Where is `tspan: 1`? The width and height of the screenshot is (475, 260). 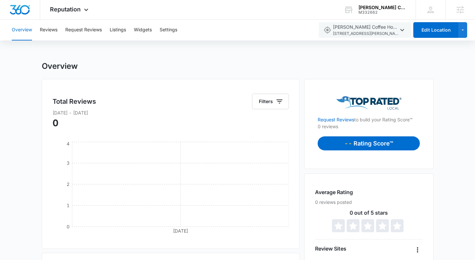
tspan: 1 is located at coordinates (68, 205).